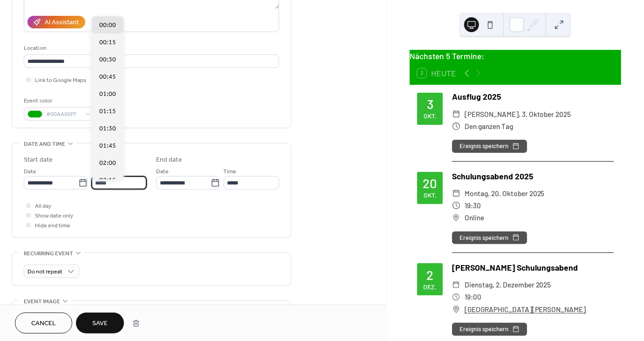  I want to click on span: Do not repeat, so click(45, 272).